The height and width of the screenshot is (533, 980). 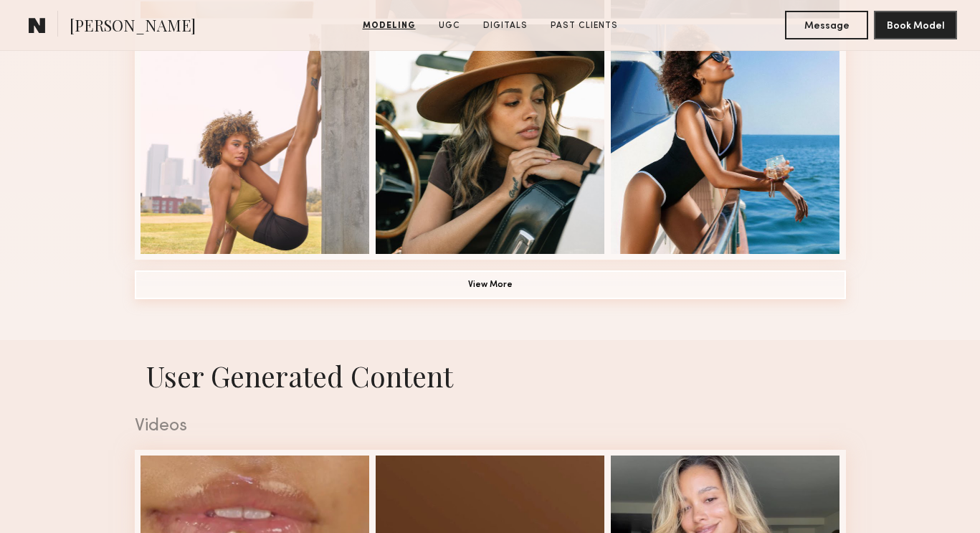 What do you see at coordinates (916, 25) in the screenshot?
I see `button: Book Model` at bounding box center [916, 25].